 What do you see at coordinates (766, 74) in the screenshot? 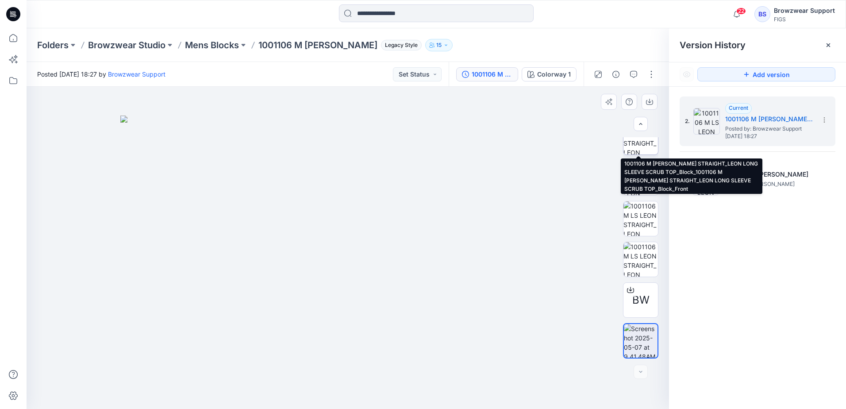
I see `button: Add version` at bounding box center [766, 74].